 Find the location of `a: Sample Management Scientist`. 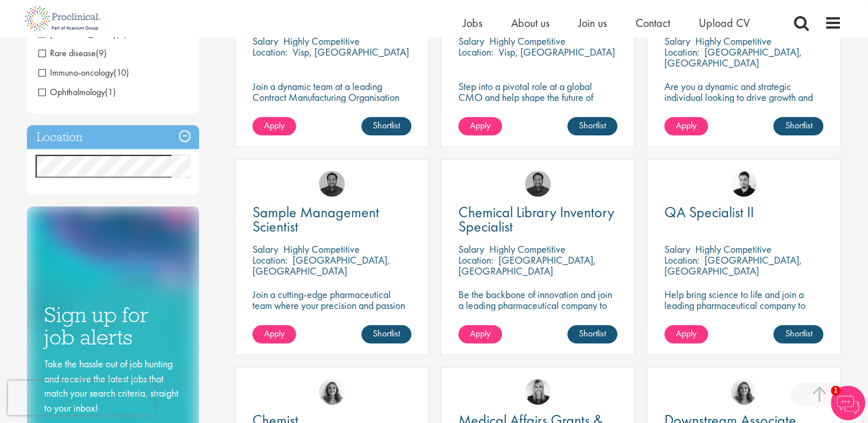

a: Sample Management Scientist is located at coordinates (332, 219).